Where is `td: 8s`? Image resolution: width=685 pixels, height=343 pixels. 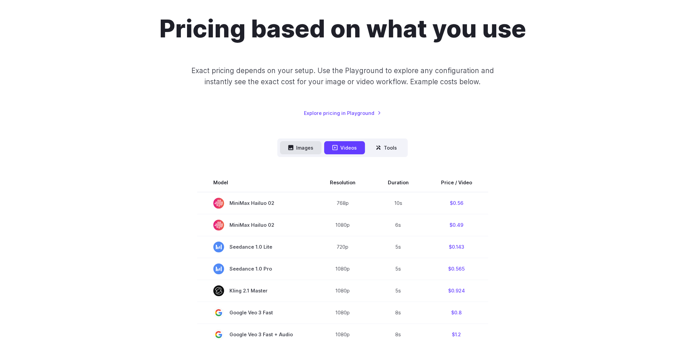 td: 8s is located at coordinates (398, 312).